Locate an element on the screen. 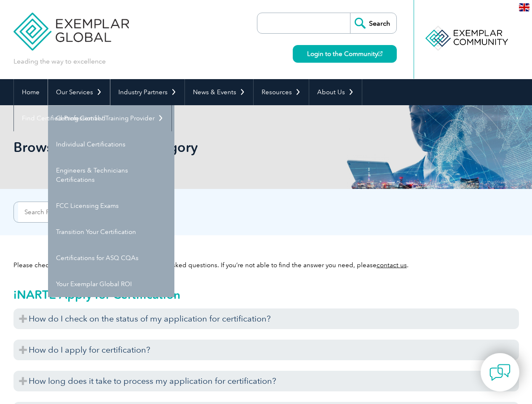 This screenshot has width=532, height=404. p: Please check the list below for answers to frequently asked questions. If you’re not able to find... is located at coordinates (267, 265).